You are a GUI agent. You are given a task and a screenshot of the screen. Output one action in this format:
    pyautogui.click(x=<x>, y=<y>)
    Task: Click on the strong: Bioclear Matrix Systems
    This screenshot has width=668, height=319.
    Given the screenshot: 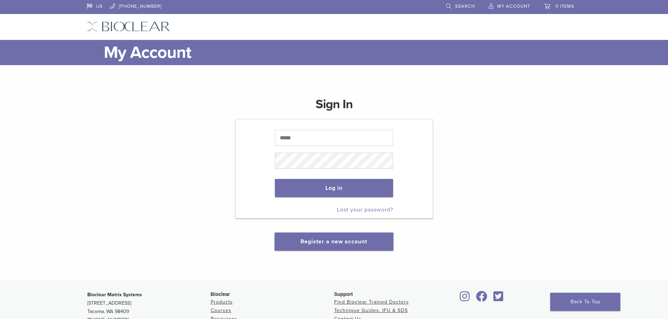 What is the action you would take?
    pyautogui.click(x=115, y=295)
    